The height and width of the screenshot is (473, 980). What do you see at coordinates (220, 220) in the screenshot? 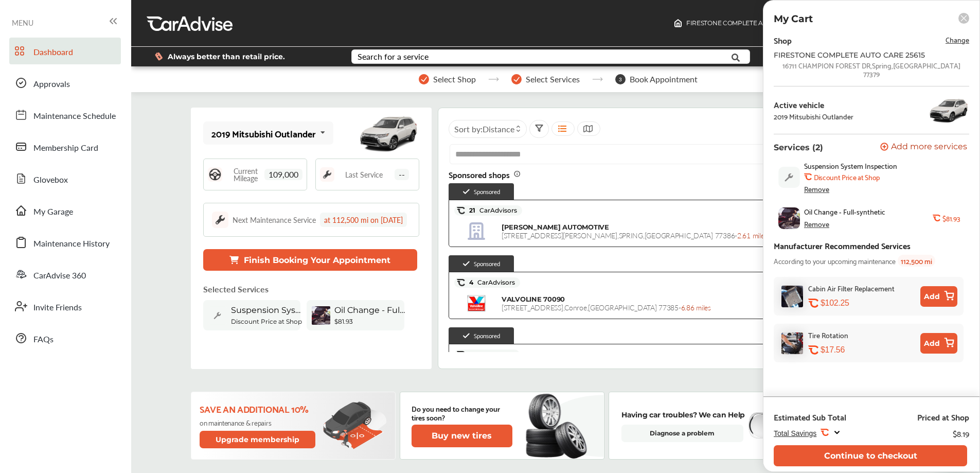
I see `img: maintenance_logo` at bounding box center [220, 220].